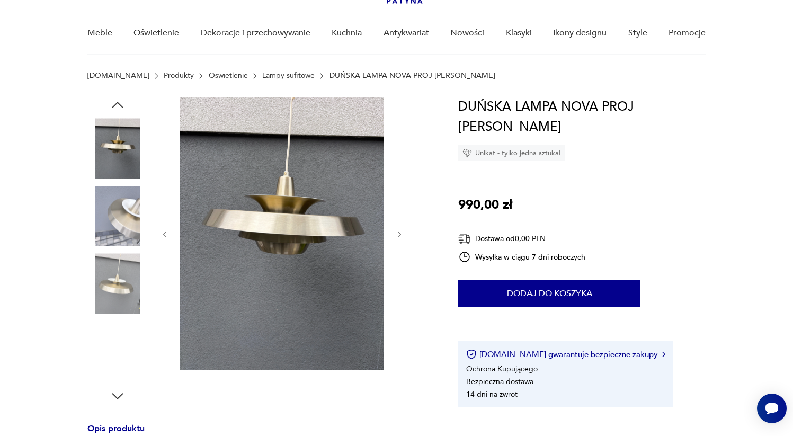 Image resolution: width=793 pixels, height=436 pixels. I want to click on p: 990,00 zł, so click(485, 205).